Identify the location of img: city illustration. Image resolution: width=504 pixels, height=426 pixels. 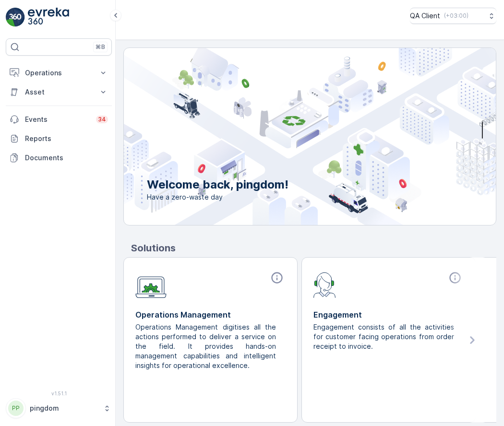
(288, 136).